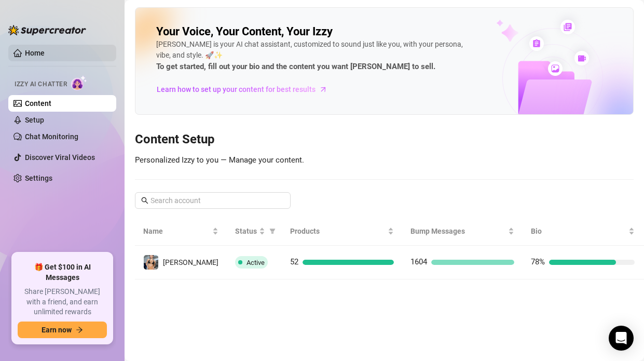 Image resolution: width=644 pixels, height=361 pixels. I want to click on img: logo-BBDzfeDw.svg, so click(47, 30).